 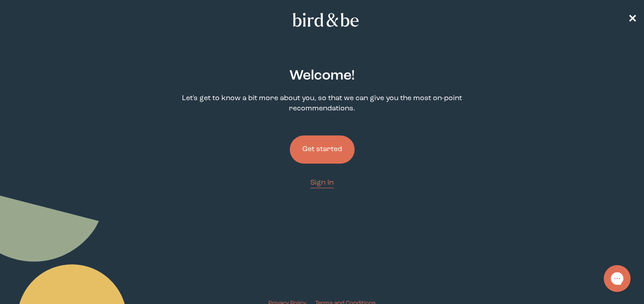 I want to click on button: Gorgias live chat, so click(x=18, y=17).